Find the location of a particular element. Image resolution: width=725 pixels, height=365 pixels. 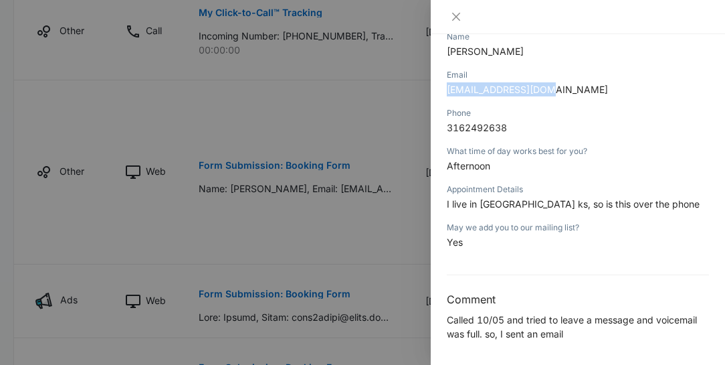

span: 3162492638 is located at coordinates (477, 127).